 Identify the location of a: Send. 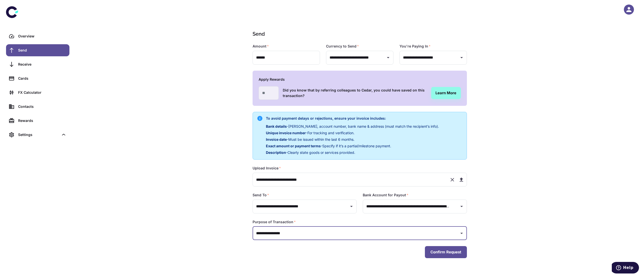
(38, 50).